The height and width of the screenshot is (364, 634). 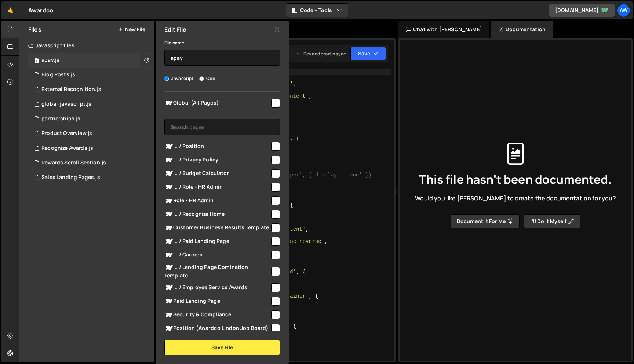 What do you see at coordinates (317, 11) in the screenshot?
I see `button: Code + Tools` at bounding box center [317, 11].